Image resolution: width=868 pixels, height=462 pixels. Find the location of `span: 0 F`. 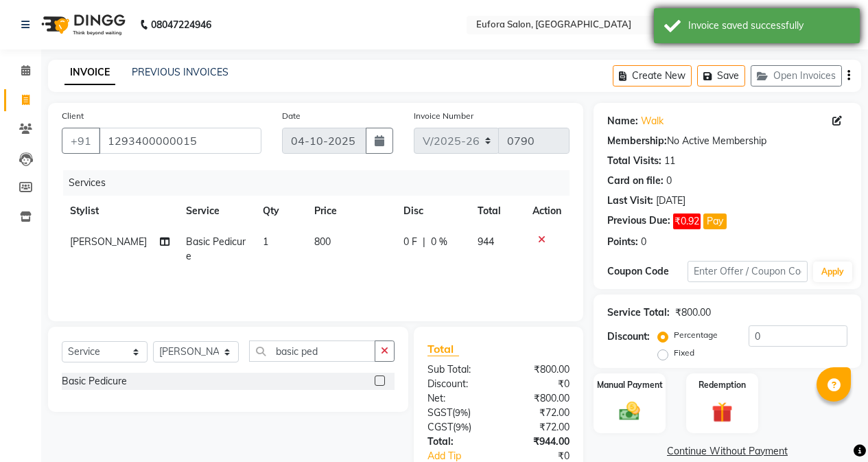

span: 0 F is located at coordinates (411, 241).